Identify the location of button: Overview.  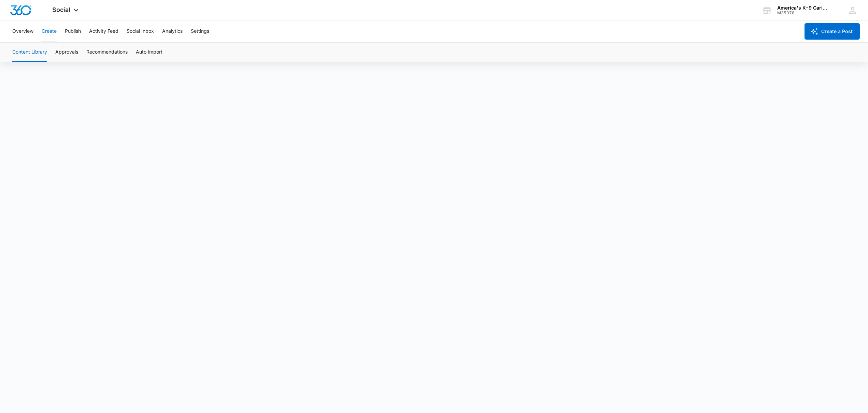
(23, 31).